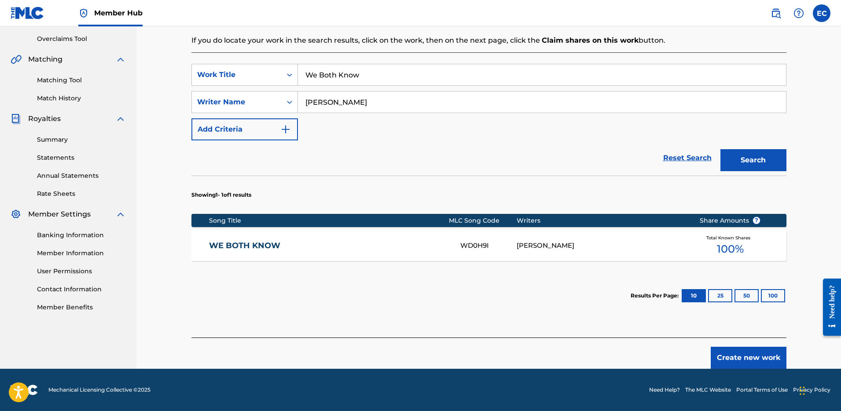  Describe the element at coordinates (84, 13) in the screenshot. I see `img: Top Rightsholder` at that location.